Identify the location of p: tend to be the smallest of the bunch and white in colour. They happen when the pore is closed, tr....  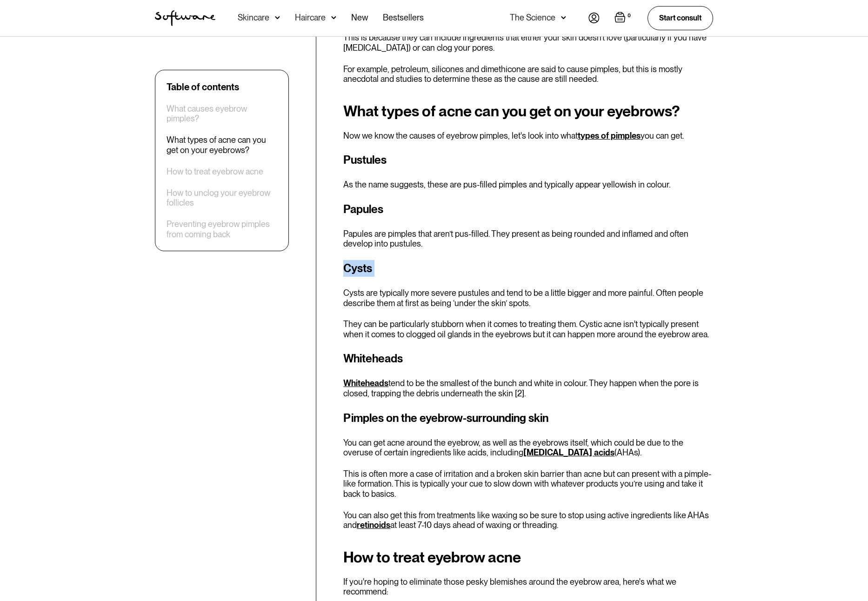
(528, 388).